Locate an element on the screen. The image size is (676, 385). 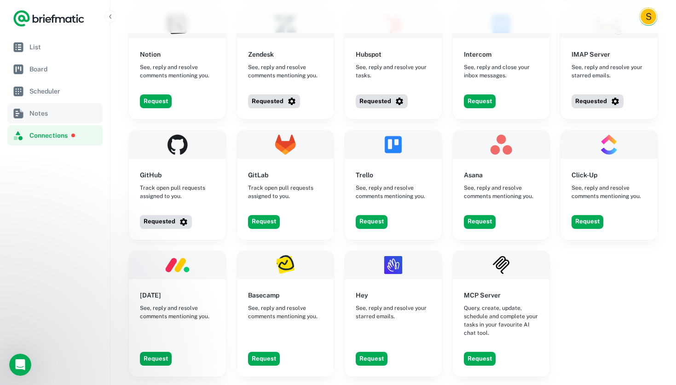
a: Board is located at coordinates (55, 69).